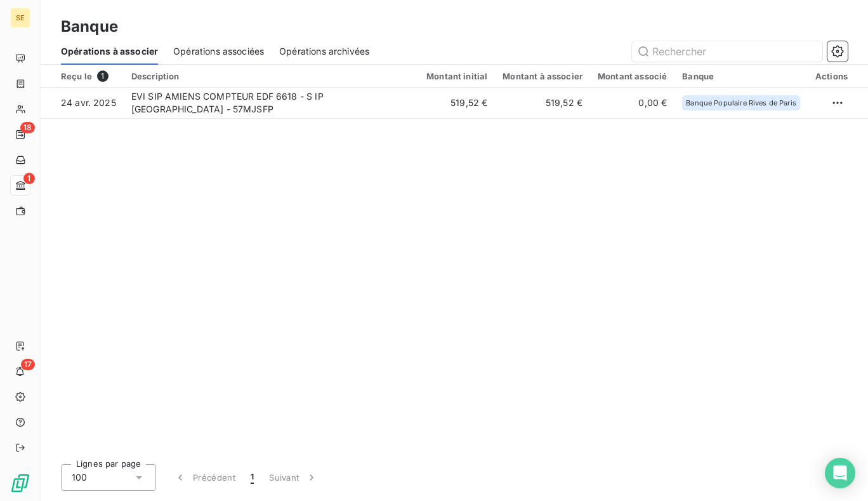 The height and width of the screenshot is (501, 868). I want to click on div: Reçu le, so click(88, 76).